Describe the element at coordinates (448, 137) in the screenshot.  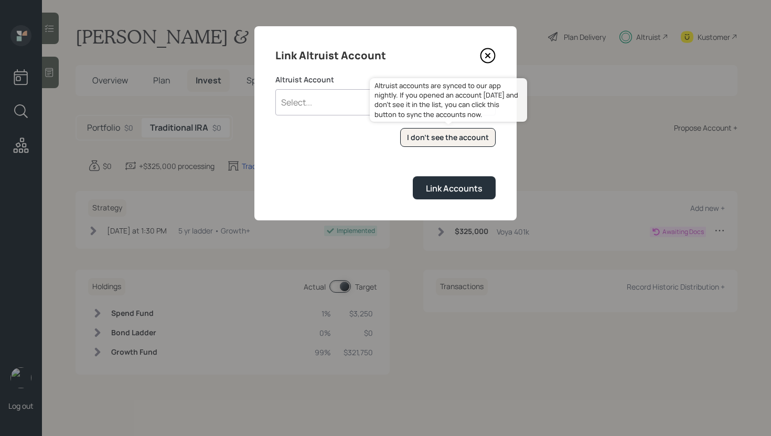
I see `button: I don't see the account` at that location.